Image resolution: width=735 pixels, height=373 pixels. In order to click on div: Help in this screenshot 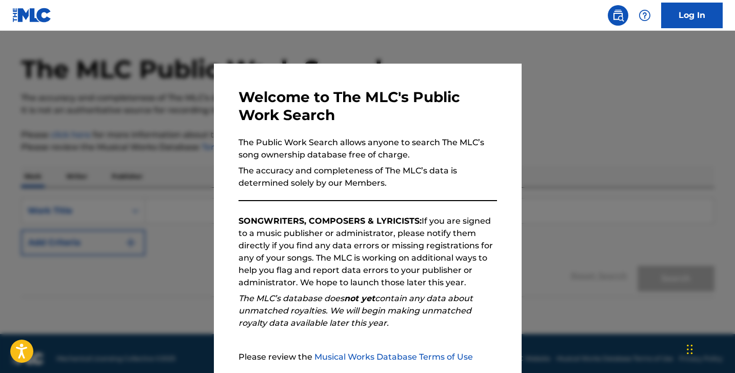, I will do `click(645, 15)`.